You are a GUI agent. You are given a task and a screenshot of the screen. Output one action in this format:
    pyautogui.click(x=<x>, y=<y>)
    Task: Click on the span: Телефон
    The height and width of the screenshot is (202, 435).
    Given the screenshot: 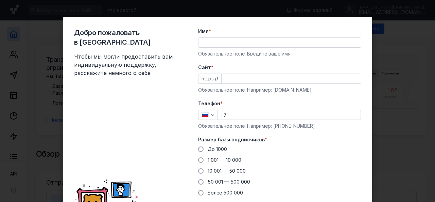 What is the action you would take?
    pyautogui.click(x=209, y=103)
    